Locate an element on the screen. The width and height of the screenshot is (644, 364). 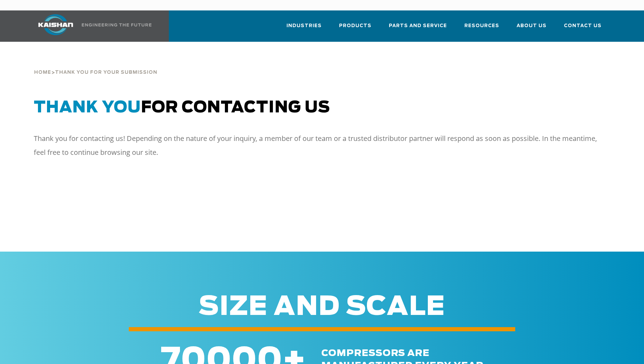
span: for Contacting Us is located at coordinates (182, 107).